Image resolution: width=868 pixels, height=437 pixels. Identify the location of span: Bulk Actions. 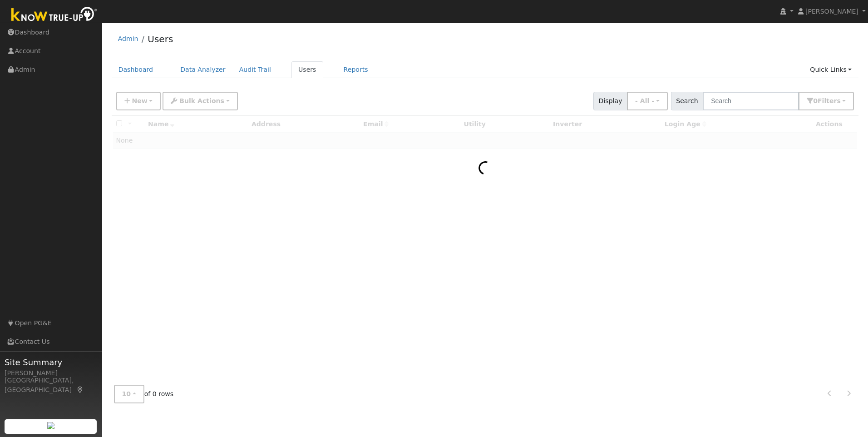
(202, 101).